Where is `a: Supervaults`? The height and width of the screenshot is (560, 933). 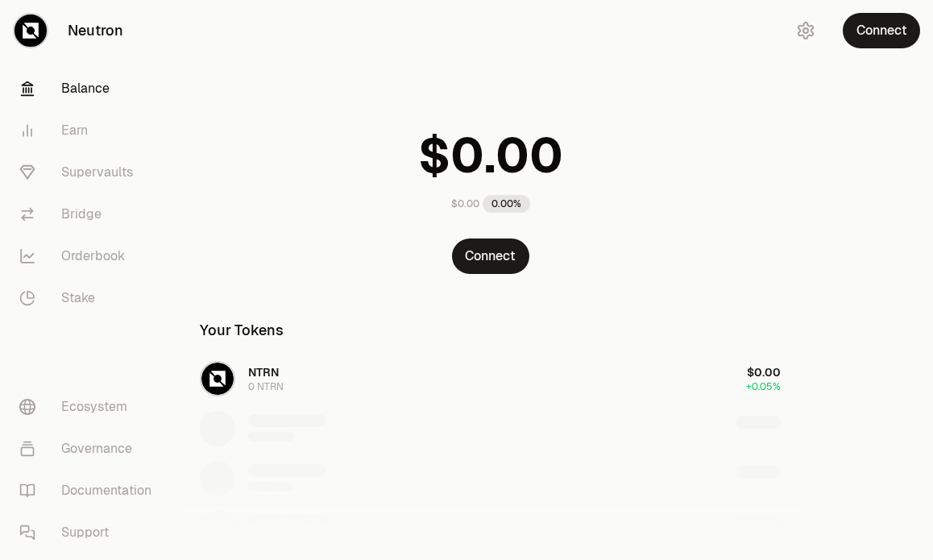
a: Supervaults is located at coordinates (90, 172).